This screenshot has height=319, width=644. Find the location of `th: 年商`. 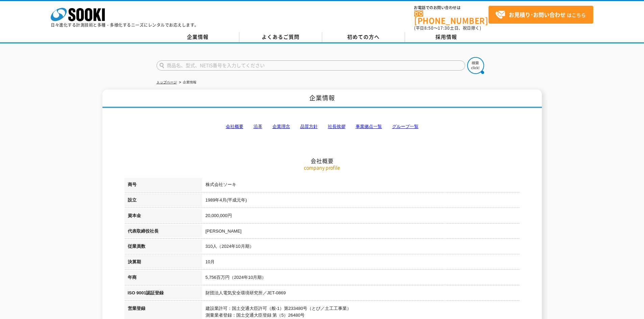

th: 年商 is located at coordinates (163, 279).